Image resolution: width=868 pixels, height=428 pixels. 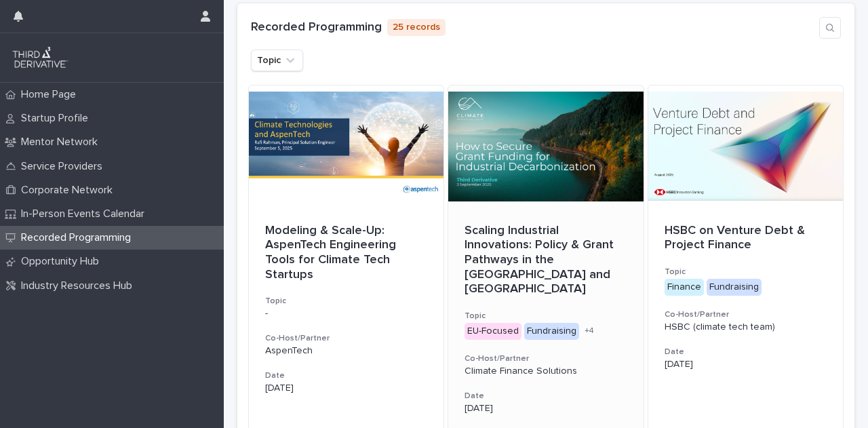 I want to click on p: In-Person Events Calendar, so click(x=85, y=214).